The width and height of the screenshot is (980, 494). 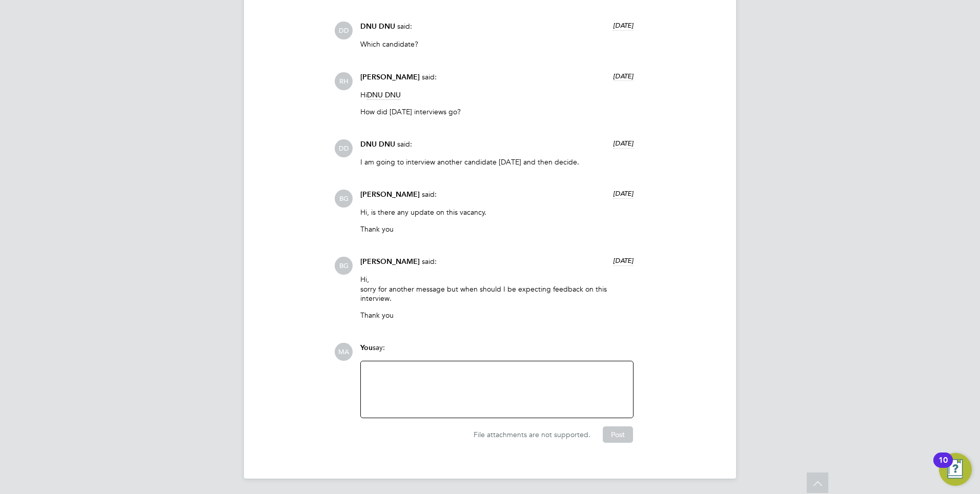 What do you see at coordinates (496, 212) in the screenshot?
I see `p: Hi, is there any update on this vacancy.` at bounding box center [496, 212].